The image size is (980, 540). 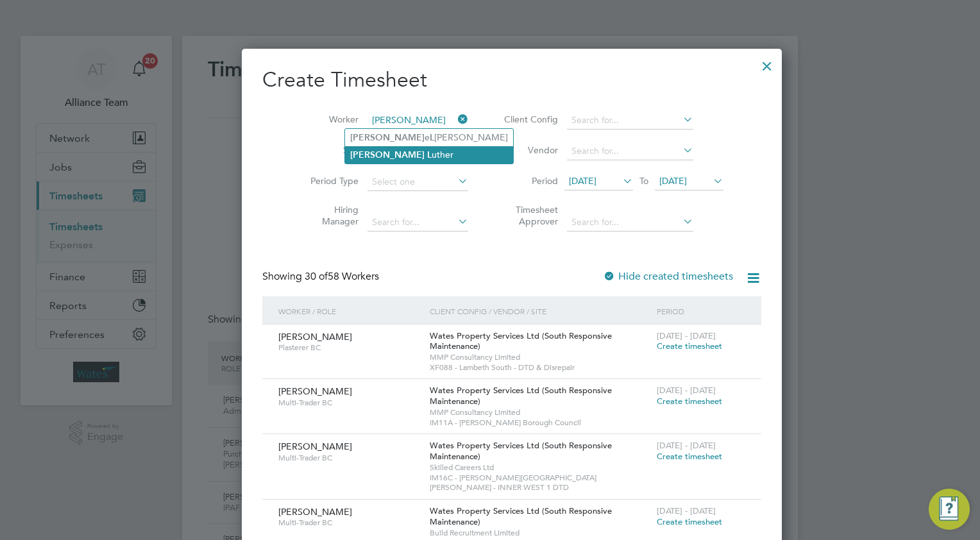 What do you see at coordinates (540, 368) in the screenshot?
I see `span: XF088 - Lambeth South - DTD & Disrepair` at bounding box center [540, 368].